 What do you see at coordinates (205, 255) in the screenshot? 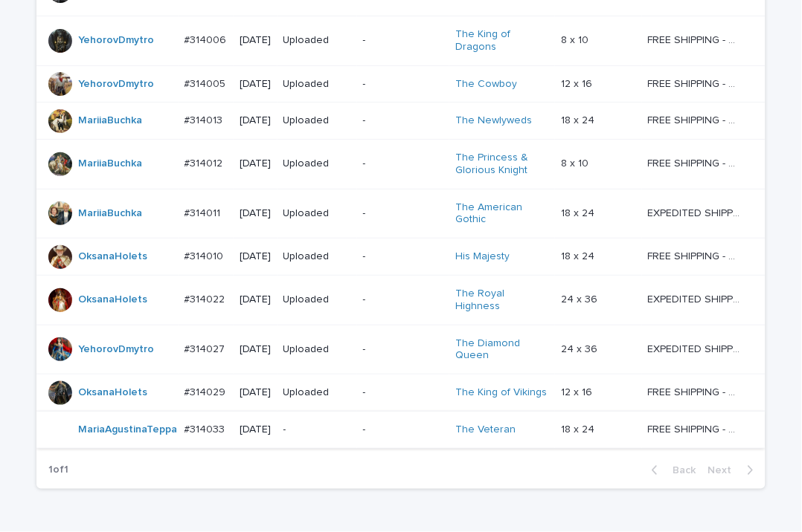
I see `p: #314010` at bounding box center [205, 255].